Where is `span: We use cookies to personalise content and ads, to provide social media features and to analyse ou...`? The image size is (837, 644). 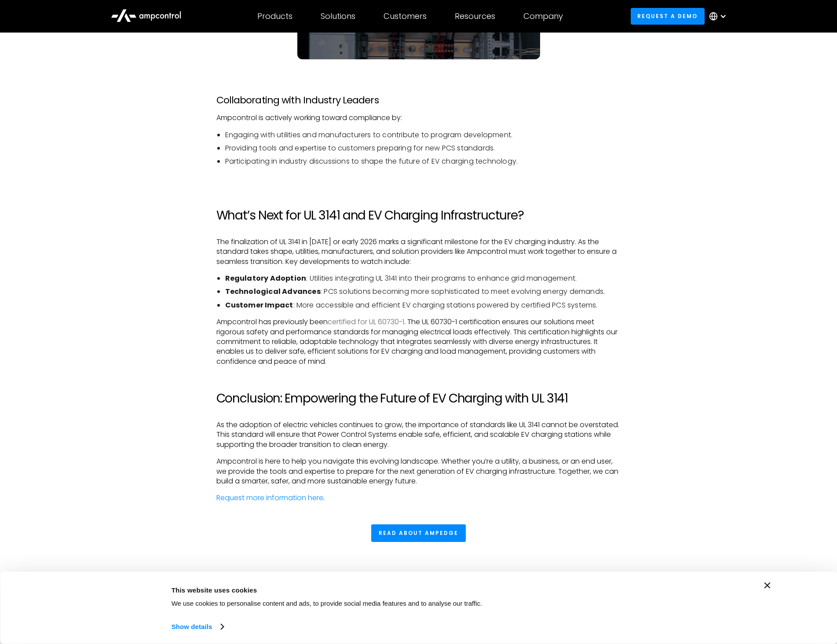
span: We use cookies to personalise content and ads, to provide social media features and to analyse ou... is located at coordinates (327, 603).